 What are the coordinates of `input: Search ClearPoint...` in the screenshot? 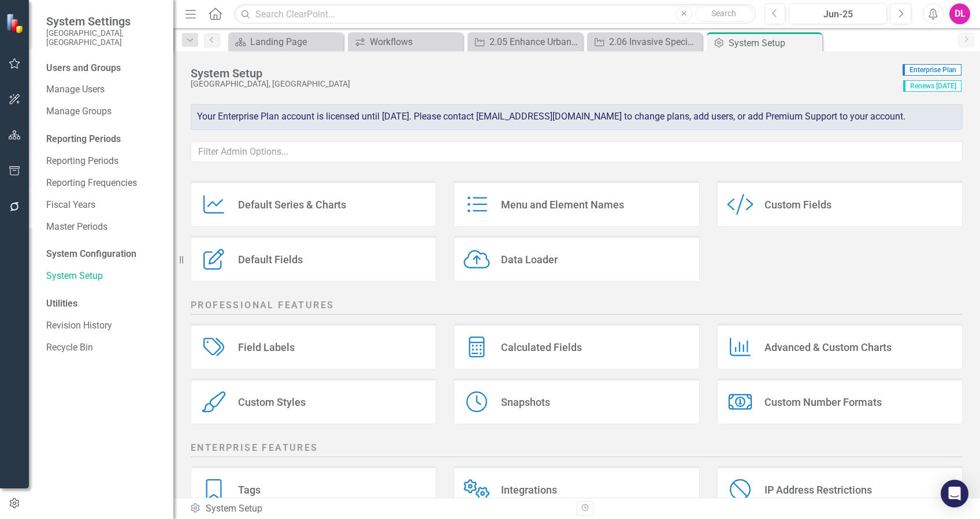 It's located at (495, 14).